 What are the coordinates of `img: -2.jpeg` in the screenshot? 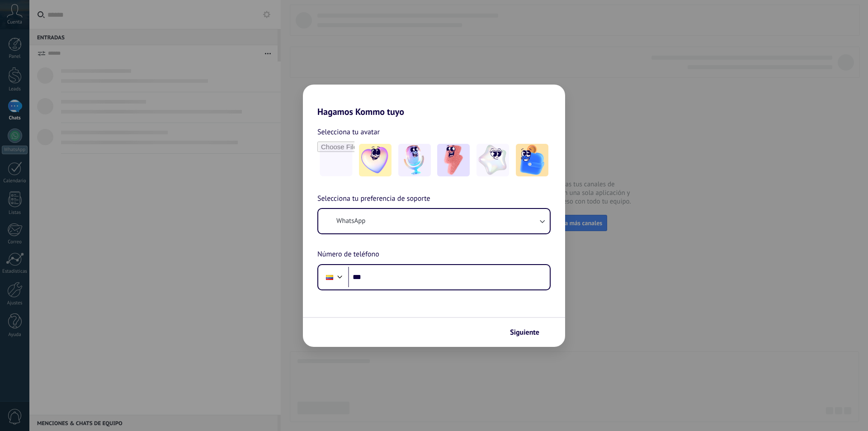 It's located at (415, 160).